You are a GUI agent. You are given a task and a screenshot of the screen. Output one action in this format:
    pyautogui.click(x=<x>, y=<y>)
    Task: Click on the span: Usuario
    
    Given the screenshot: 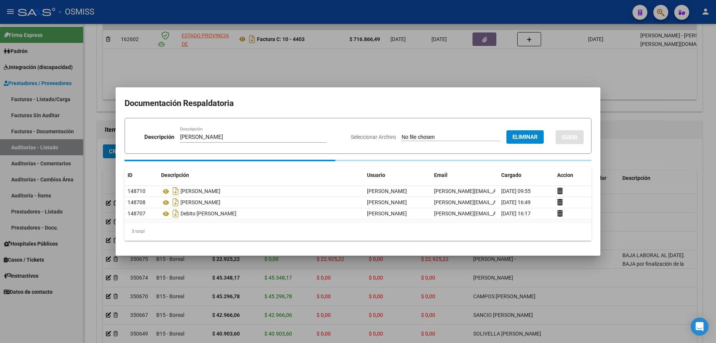 What is the action you would take?
    pyautogui.click(x=376, y=175)
    